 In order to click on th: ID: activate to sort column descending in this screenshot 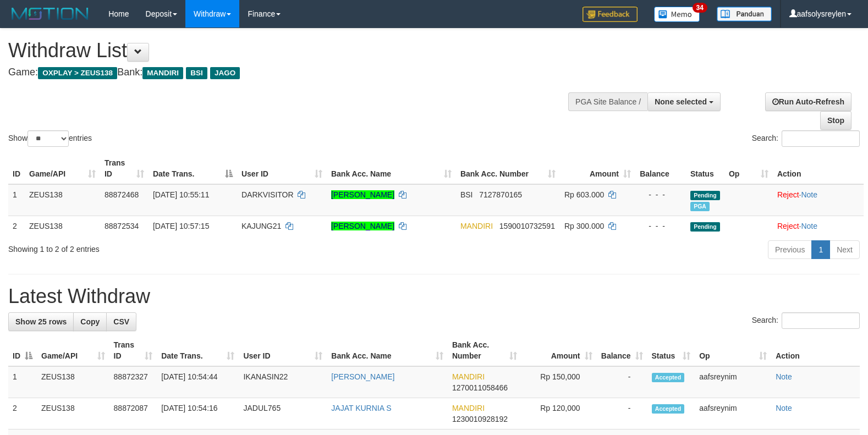, I will do `click(23, 351)`.